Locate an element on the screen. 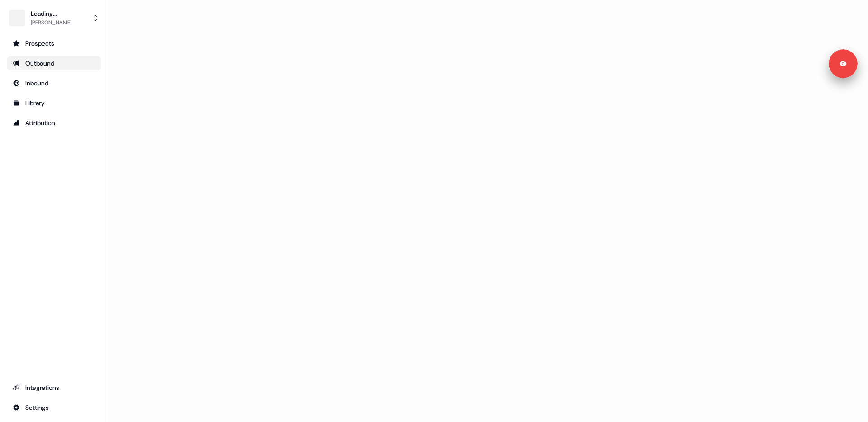 This screenshot has width=868, height=422. div: Inbound is located at coordinates (54, 83).